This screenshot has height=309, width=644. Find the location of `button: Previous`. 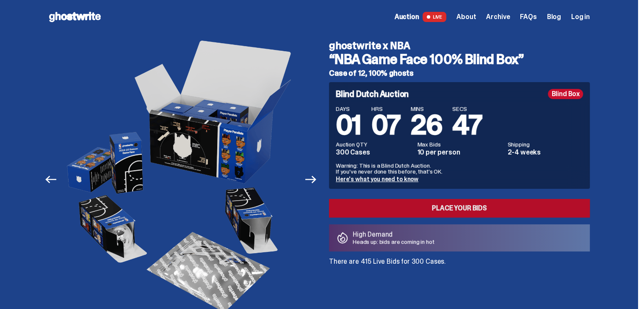

button: Previous is located at coordinates (51, 180).